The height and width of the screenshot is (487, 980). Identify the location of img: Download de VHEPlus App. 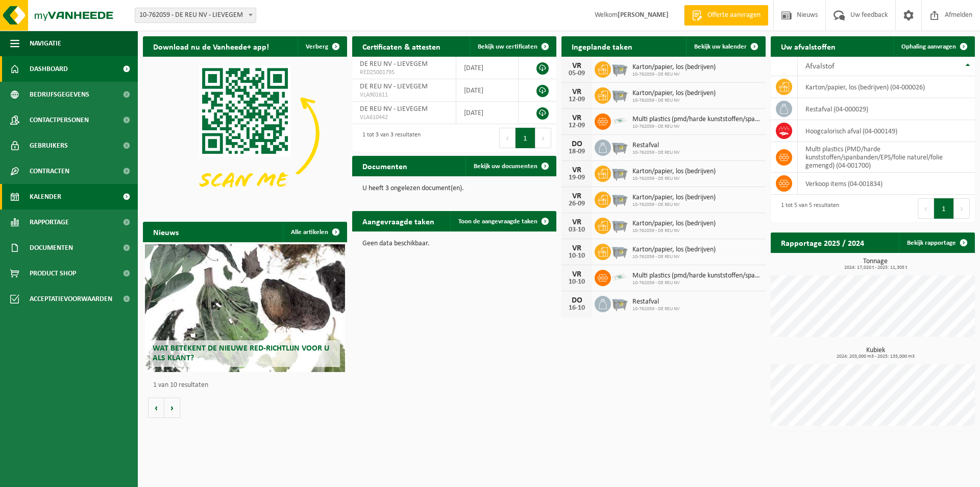
(245, 133).